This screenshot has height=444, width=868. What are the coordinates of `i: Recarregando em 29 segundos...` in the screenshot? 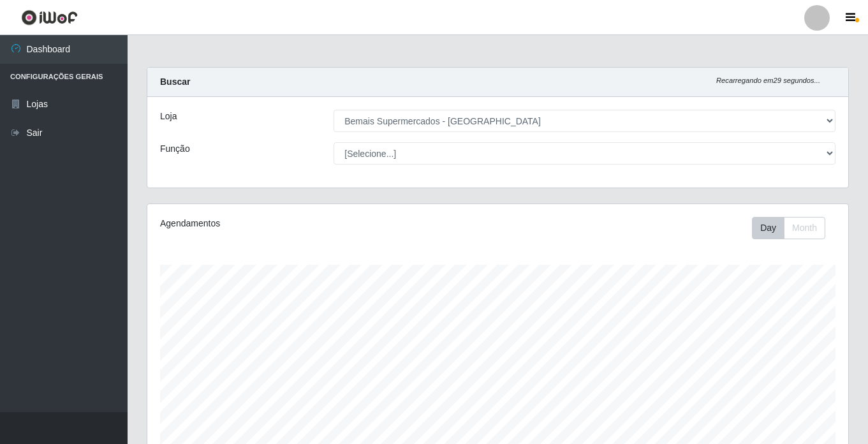 It's located at (769, 80).